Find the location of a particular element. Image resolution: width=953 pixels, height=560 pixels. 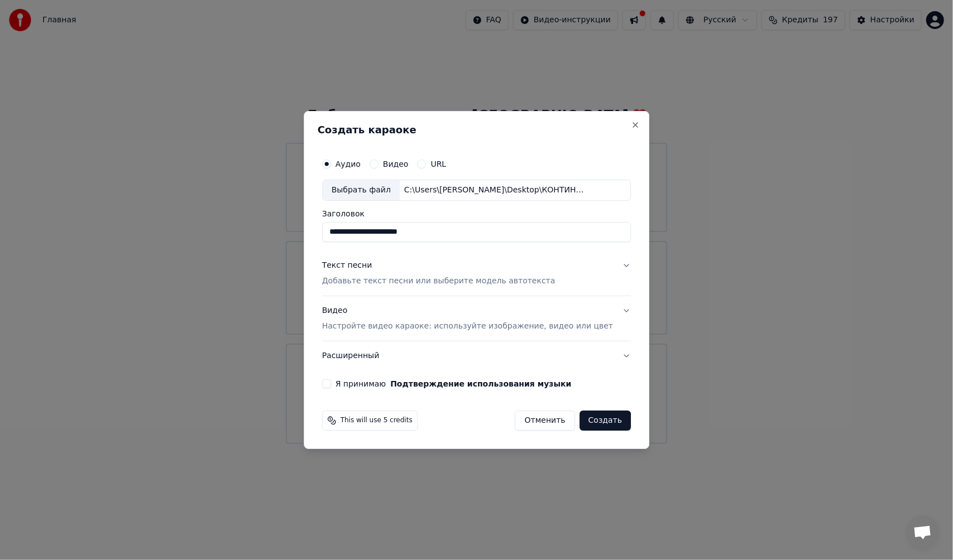

button: Расширенный is located at coordinates (476, 356).